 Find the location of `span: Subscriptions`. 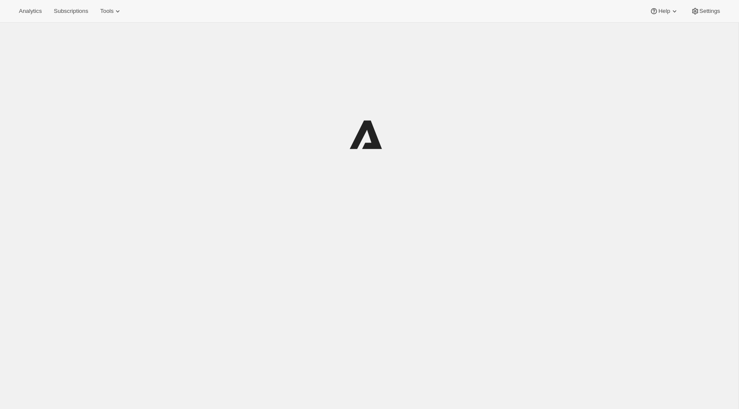

span: Subscriptions is located at coordinates (71, 11).